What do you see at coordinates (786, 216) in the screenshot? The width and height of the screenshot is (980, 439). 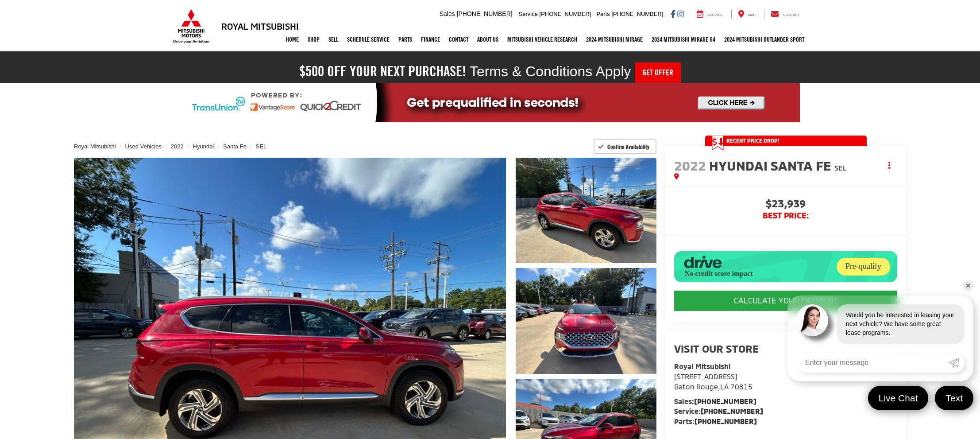 I see `span: BEST PRICE:` at bounding box center [786, 216].